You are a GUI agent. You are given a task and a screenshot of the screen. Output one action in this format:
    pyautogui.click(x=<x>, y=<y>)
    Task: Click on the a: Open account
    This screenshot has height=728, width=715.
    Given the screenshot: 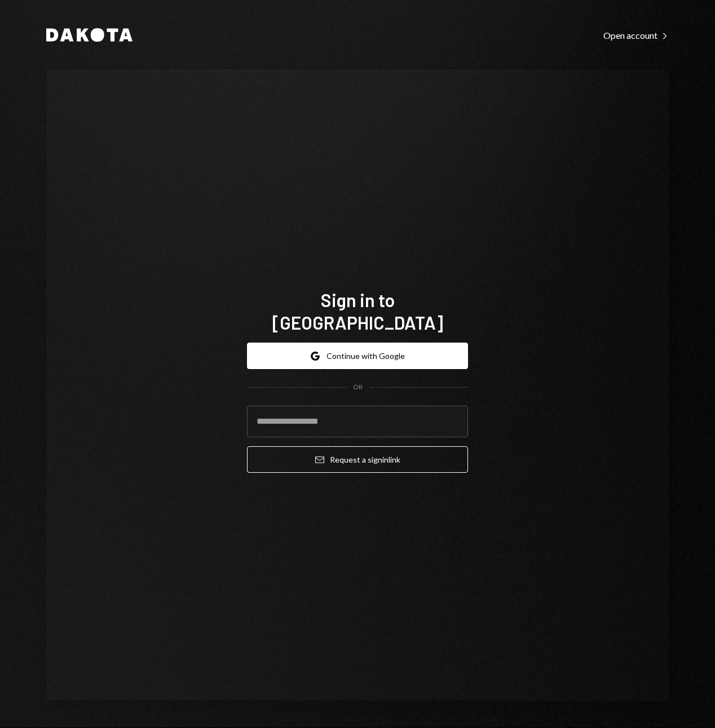 What is the action you would take?
    pyautogui.click(x=635, y=35)
    